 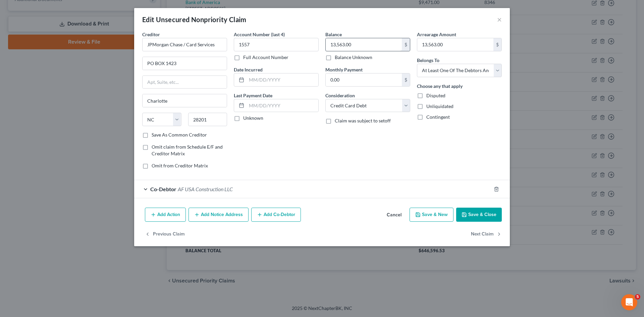 I want to click on button: Previous Claim, so click(x=165, y=234).